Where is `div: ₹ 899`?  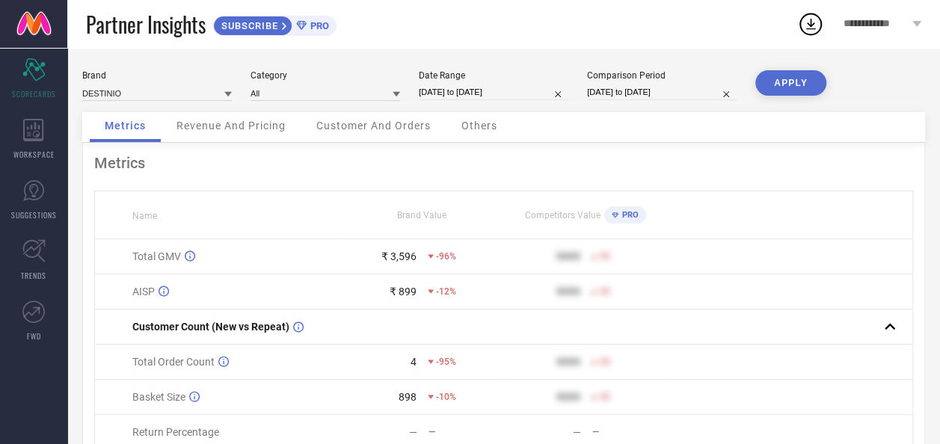
div: ₹ 899 is located at coordinates (403, 292).